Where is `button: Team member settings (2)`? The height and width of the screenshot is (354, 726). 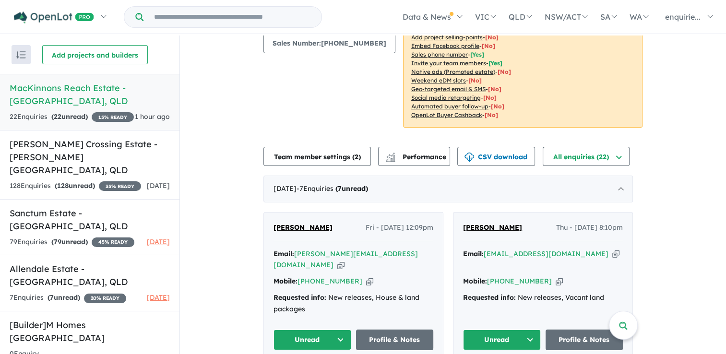 button: Team member settings (2) is located at coordinates (317, 156).